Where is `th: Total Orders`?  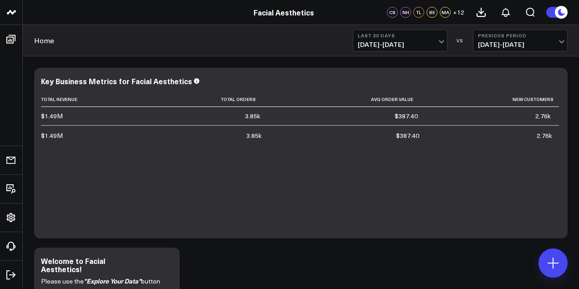
th: Total Orders is located at coordinates (200, 99).